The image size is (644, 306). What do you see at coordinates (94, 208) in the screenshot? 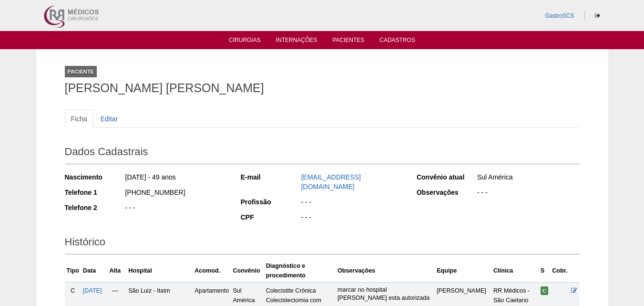
I see `div: Telefone 2` at bounding box center [94, 208].